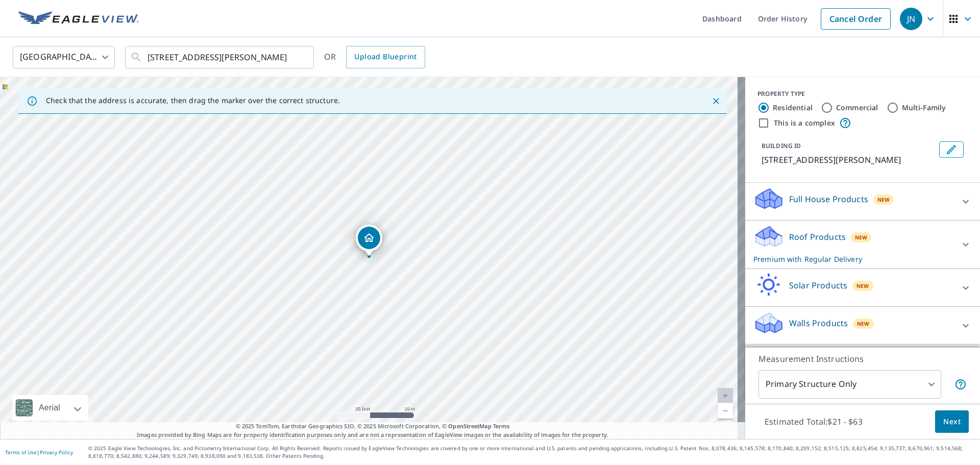 The height and width of the screenshot is (465, 980). Describe the element at coordinates (818, 323) in the screenshot. I see `p: Walls Products` at that location.